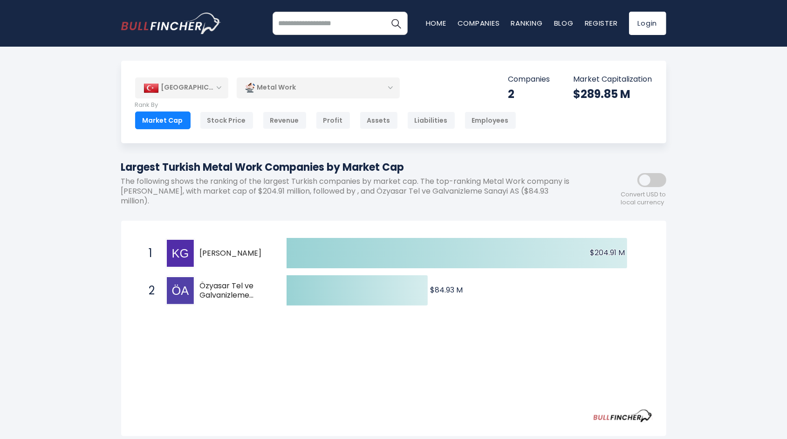 This screenshot has height=439, width=787. Describe the element at coordinates (607, 252) in the screenshot. I see `text: $204.91 M` at that location.